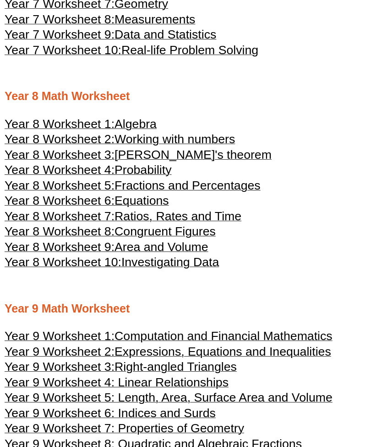  I want to click on a: Year 9 Worksheet 1:Computation and Financial Mathematics, so click(169, 338).